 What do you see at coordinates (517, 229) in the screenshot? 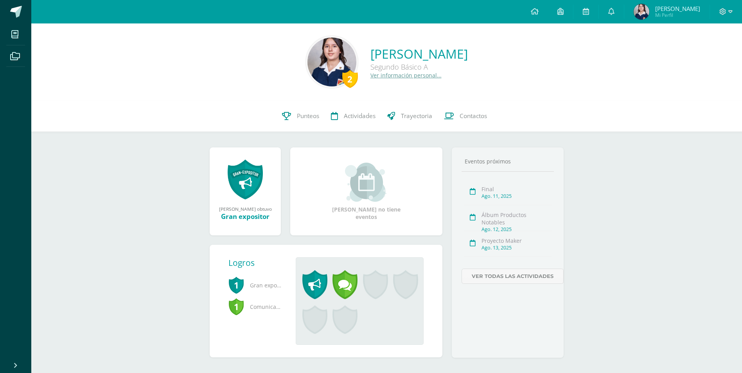
I see `div: Ago. 12, 2025` at bounding box center [517, 229].